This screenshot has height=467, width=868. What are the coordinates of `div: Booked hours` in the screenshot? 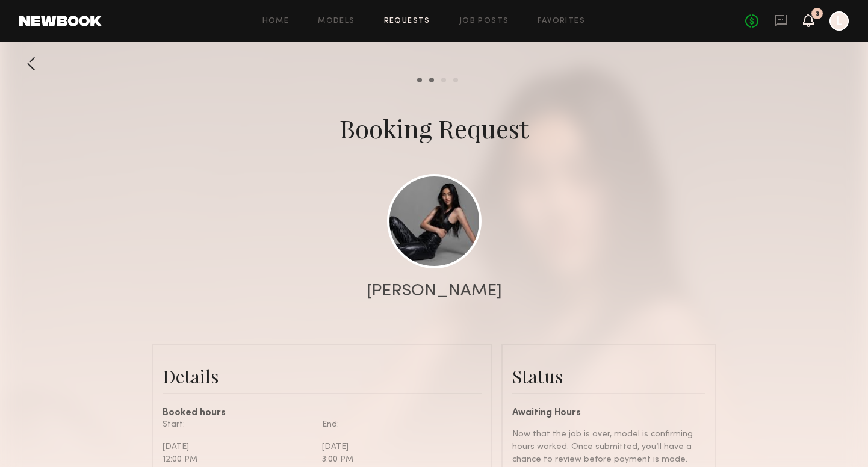 It's located at (322, 413).